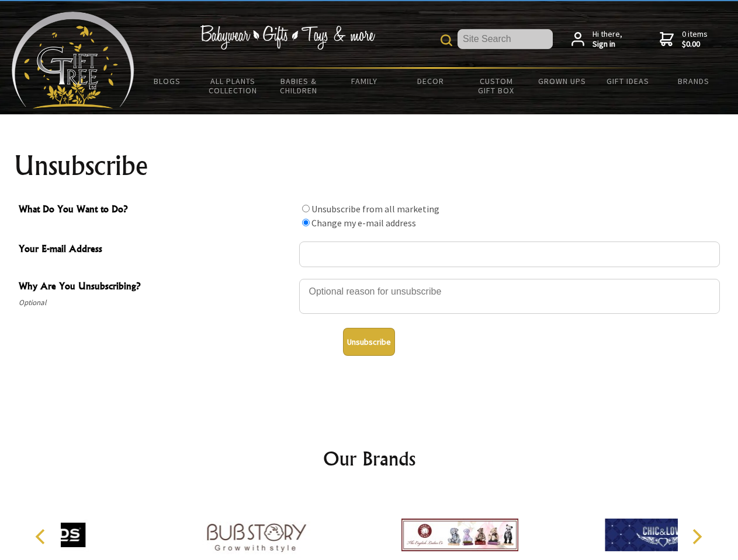 The image size is (738, 560). Describe the element at coordinates (627, 81) in the screenshot. I see `a: Gift Ideas` at that location.